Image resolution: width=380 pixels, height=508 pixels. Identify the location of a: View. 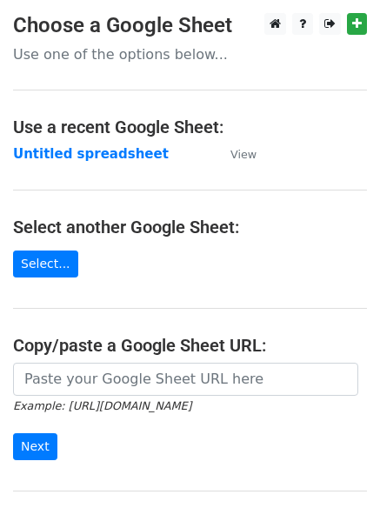
(235, 154).